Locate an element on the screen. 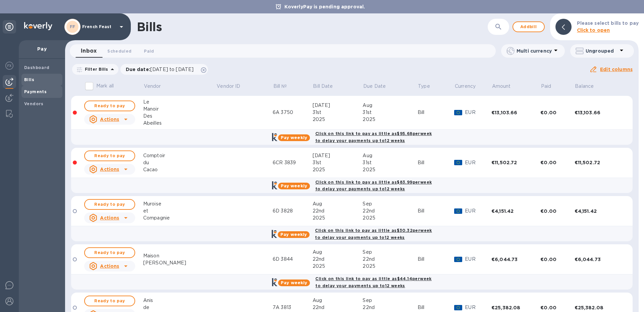 This screenshot has width=644, height=312. b: Click on this link to pay as little as $83.99 per week to delay your payments up to 12 weeks is located at coordinates (373, 186).